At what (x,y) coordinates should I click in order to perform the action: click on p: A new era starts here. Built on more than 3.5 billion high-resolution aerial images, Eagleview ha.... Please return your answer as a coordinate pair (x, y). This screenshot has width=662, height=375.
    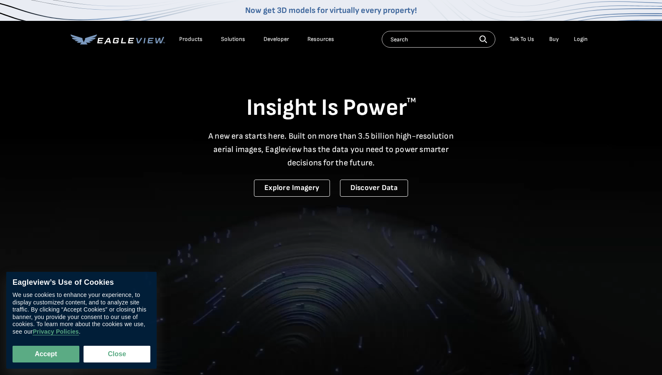
    Looking at the image, I should click on (331, 150).